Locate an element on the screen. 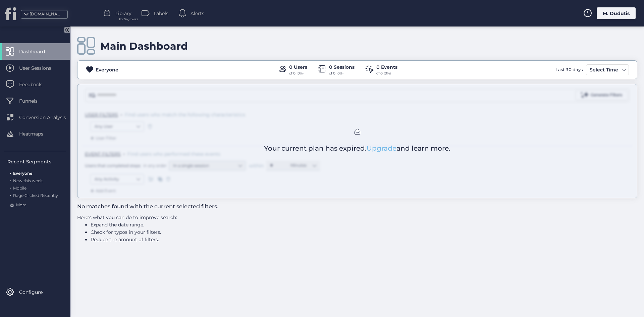 The image size is (644, 317). span: Everyone is located at coordinates (22, 173).